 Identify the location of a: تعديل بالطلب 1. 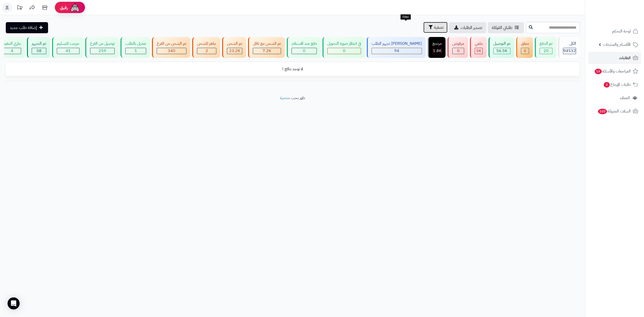
(135, 47).